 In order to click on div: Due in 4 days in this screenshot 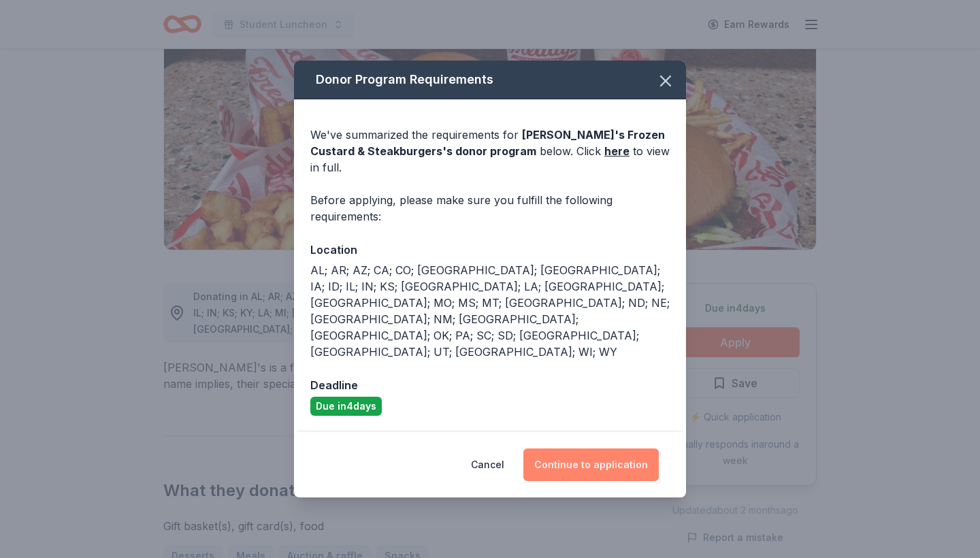, I will do `click(346, 407)`.